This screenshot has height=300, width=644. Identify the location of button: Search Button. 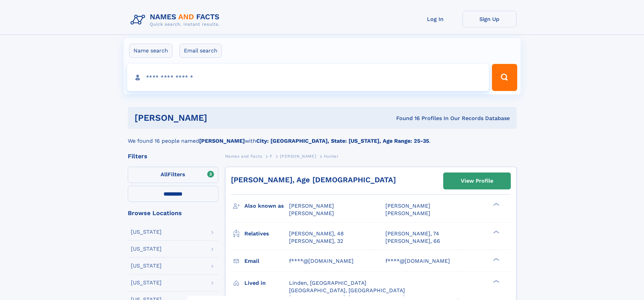
(504, 77).